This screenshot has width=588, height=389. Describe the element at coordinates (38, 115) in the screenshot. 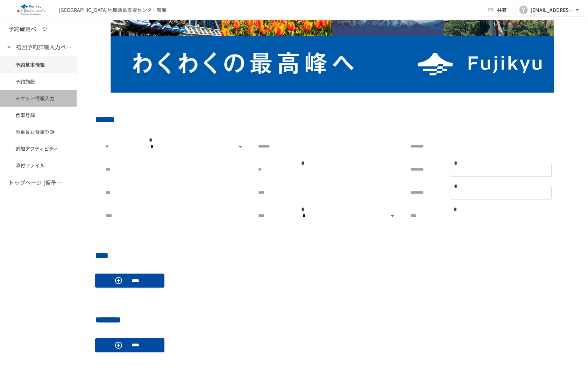

I see `span: 食事登録` at that location.